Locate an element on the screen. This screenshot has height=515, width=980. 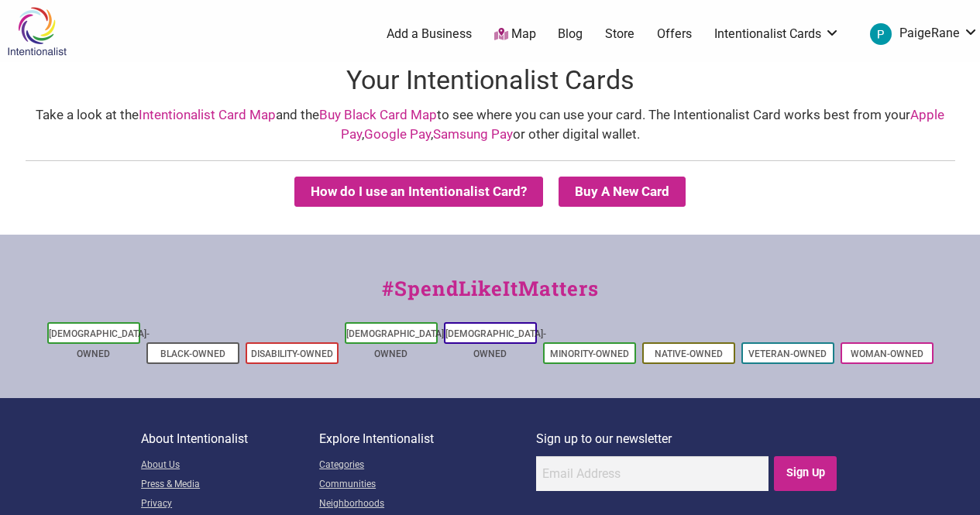
input: Sign Up is located at coordinates (804, 473).